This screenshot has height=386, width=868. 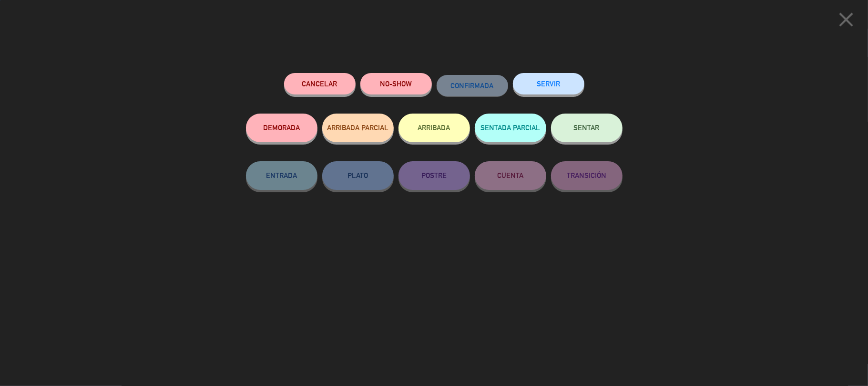 What do you see at coordinates (320, 83) in the screenshot?
I see `button: Cancelar` at bounding box center [320, 83].